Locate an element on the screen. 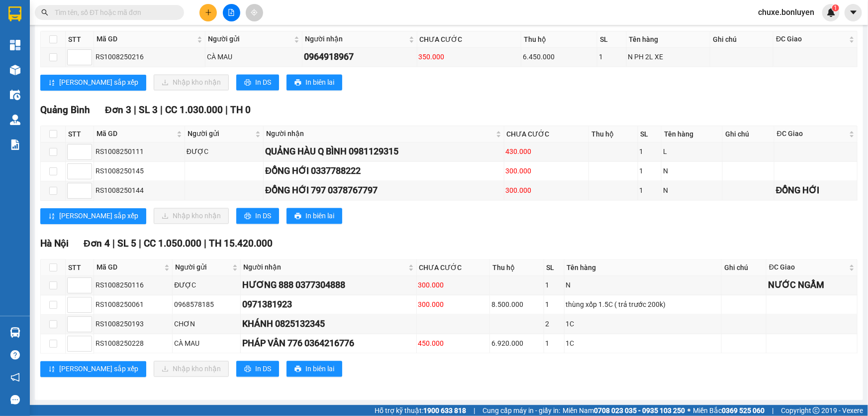 This screenshot has width=868, height=416. td: RS1008250145 is located at coordinates (139, 171).